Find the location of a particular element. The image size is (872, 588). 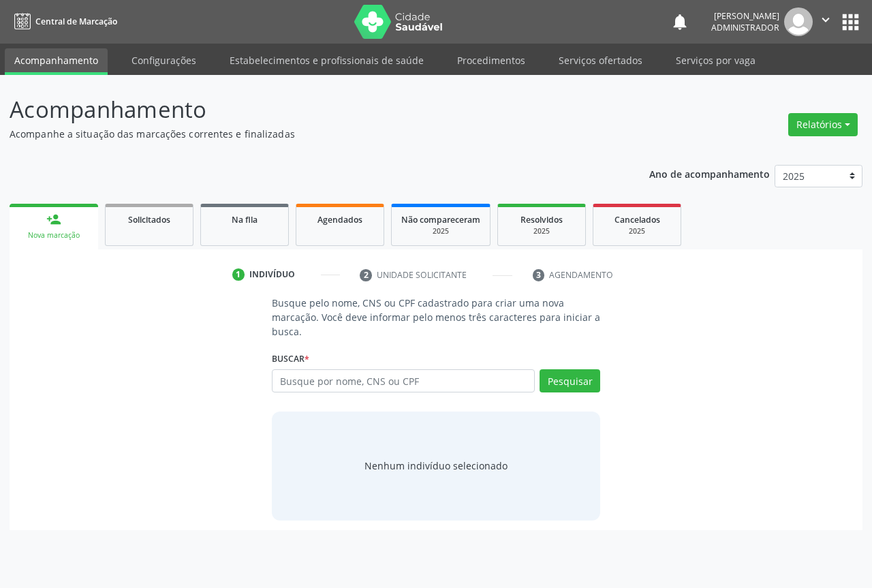

div: person_add is located at coordinates (54, 219).